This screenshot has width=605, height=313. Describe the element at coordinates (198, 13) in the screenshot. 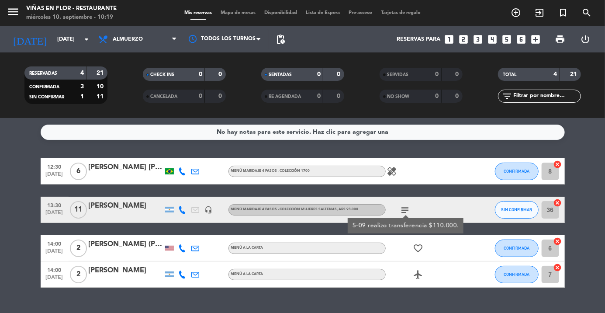

I see `span: Mis reservas` at that location.